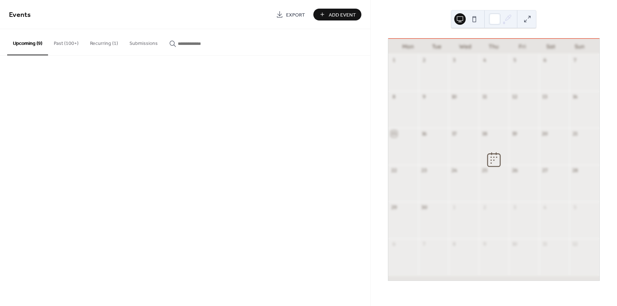 Image resolution: width=617 pixels, height=306 pixels. I want to click on div: 17, so click(455, 133).